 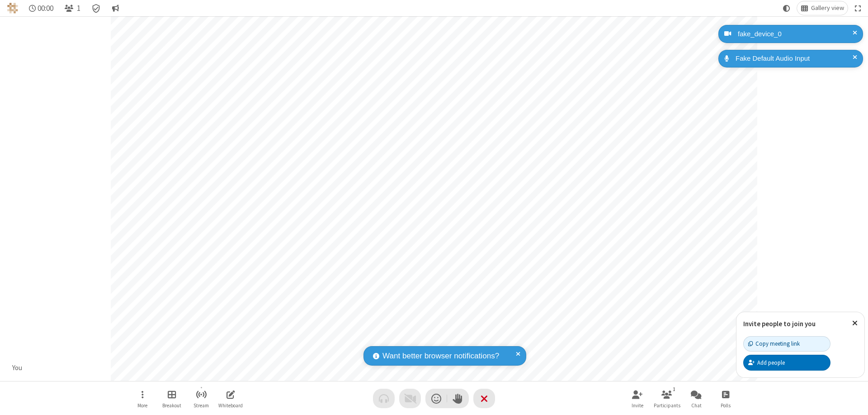 What do you see at coordinates (410, 398) in the screenshot?
I see `button: Video` at bounding box center [410, 398].